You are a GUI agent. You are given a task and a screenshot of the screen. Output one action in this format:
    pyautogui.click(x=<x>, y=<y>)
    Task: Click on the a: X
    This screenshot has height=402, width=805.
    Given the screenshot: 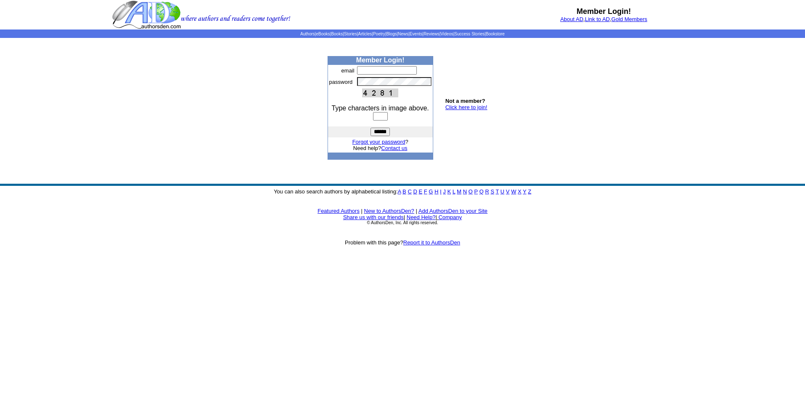 What is the action you would take?
    pyautogui.click(x=520, y=191)
    